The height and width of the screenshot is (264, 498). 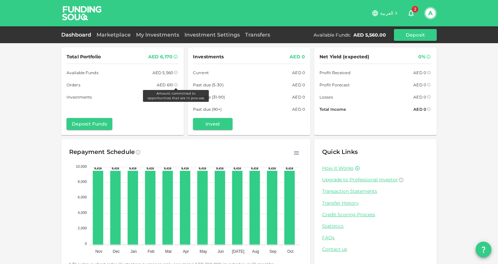 What do you see at coordinates (333, 109) in the screenshot?
I see `span: Total Income` at bounding box center [333, 109].